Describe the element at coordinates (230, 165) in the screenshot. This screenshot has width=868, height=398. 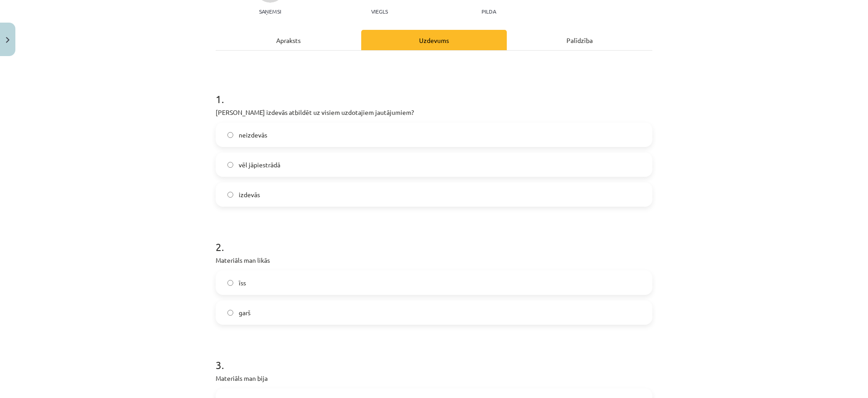
I see `input: vēl jāpiestrādā` at that location.